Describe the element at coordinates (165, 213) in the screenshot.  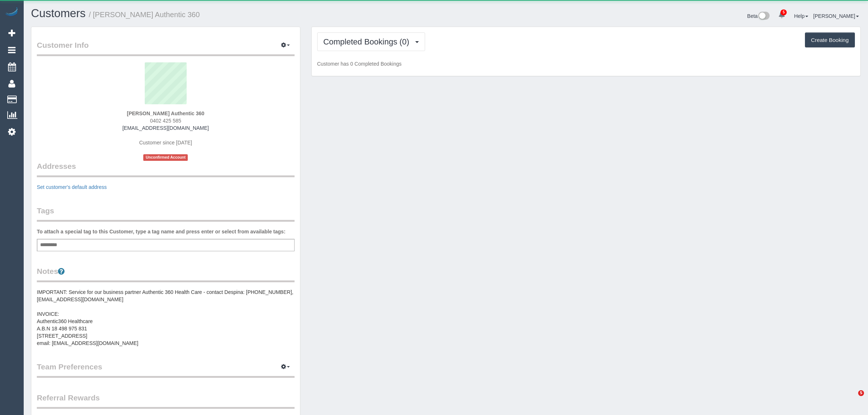
I see `legend: Tags` at that location.